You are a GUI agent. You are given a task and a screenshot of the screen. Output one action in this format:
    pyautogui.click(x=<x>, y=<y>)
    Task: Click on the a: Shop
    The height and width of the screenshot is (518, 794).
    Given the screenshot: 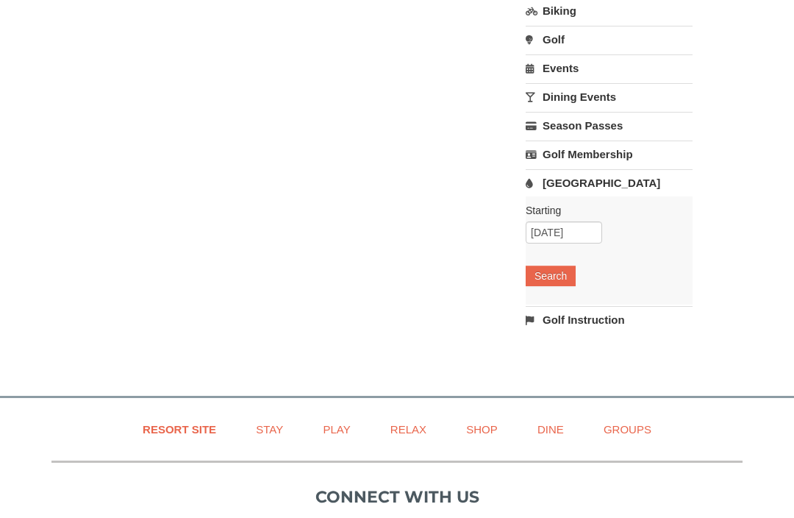 What is the action you would take?
    pyautogui.click(x=482, y=429)
    